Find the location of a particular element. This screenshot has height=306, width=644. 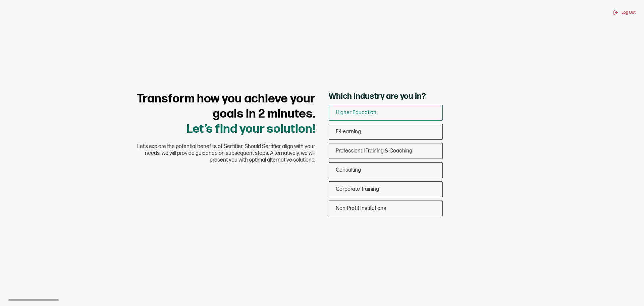

span: Non-Profit Institutions is located at coordinates (361, 208).